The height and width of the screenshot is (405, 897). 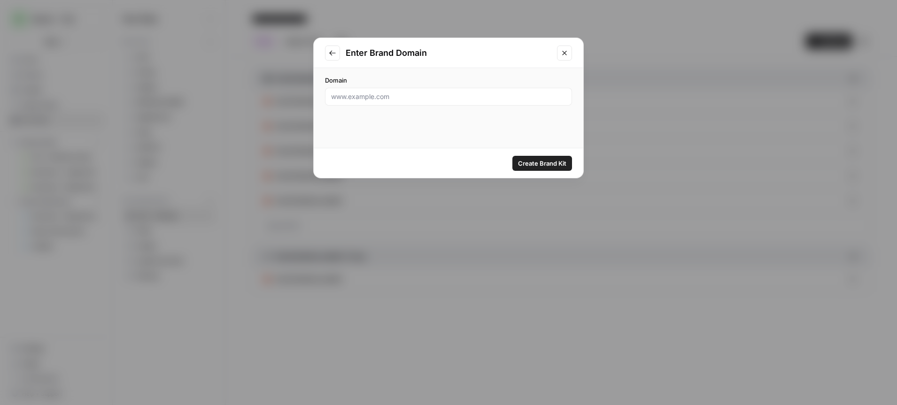 What do you see at coordinates (448, 53) in the screenshot?
I see `h2: Enter Brand Domain` at bounding box center [448, 53].